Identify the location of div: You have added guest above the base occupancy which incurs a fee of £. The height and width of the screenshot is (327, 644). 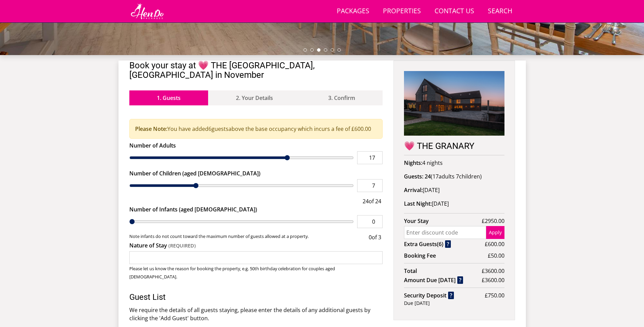
(256, 129).